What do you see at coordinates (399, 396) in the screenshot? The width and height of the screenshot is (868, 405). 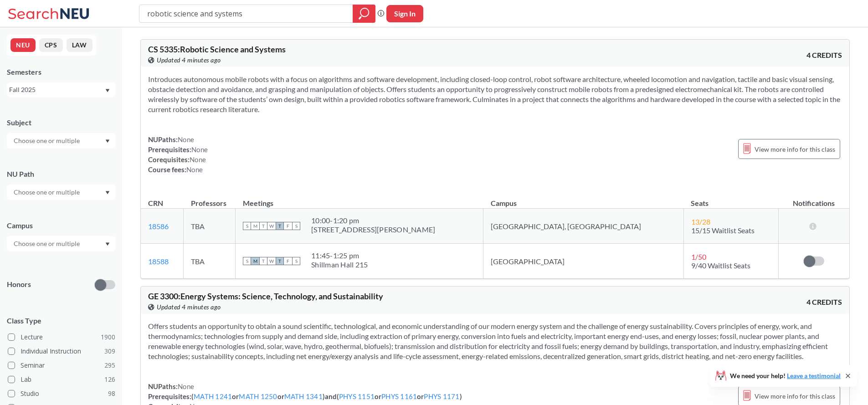 I see `a: PHYS 1161` at bounding box center [399, 396].